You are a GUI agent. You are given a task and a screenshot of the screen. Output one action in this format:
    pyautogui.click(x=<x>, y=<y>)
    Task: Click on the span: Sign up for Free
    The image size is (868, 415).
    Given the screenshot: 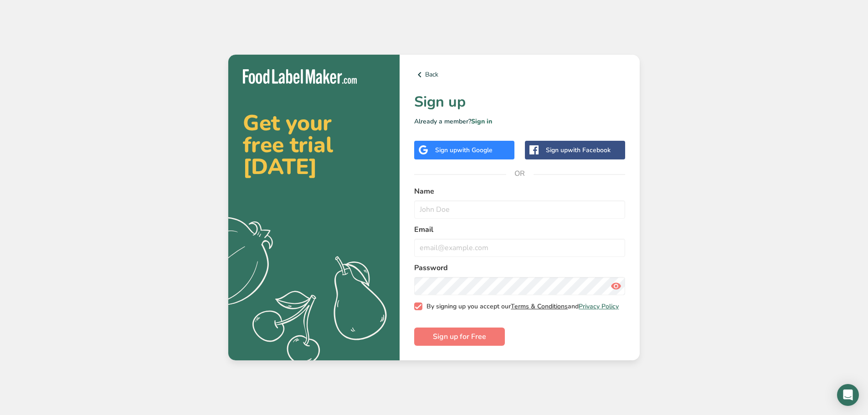 What is the action you would take?
    pyautogui.click(x=459, y=337)
    